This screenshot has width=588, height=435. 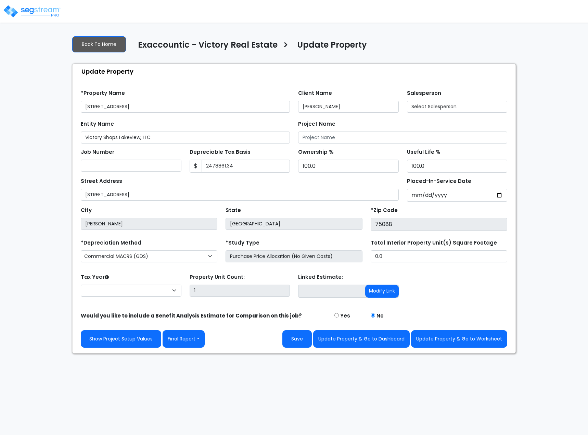 I want to click on input: total square foot, so click(x=439, y=256).